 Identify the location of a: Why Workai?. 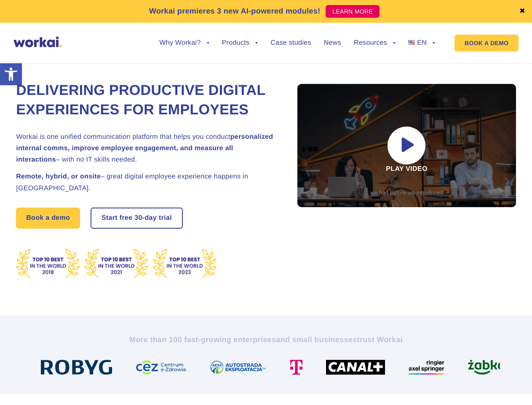
(184, 43).